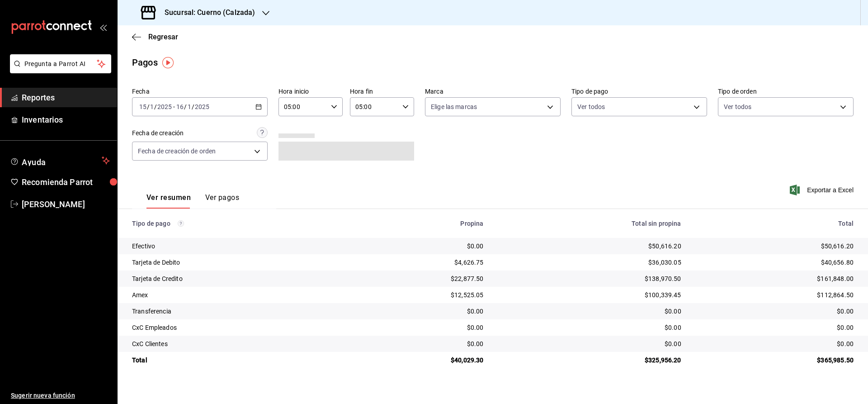 This screenshot has height=404, width=868. I want to click on span: Fecha de creación de orden, so click(176, 151).